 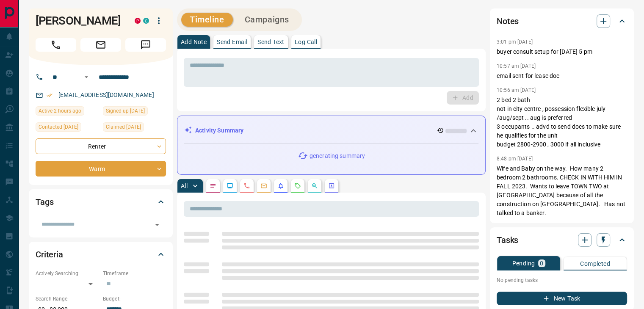 What do you see at coordinates (523, 263) in the screenshot?
I see `p: Pending` at bounding box center [523, 263].